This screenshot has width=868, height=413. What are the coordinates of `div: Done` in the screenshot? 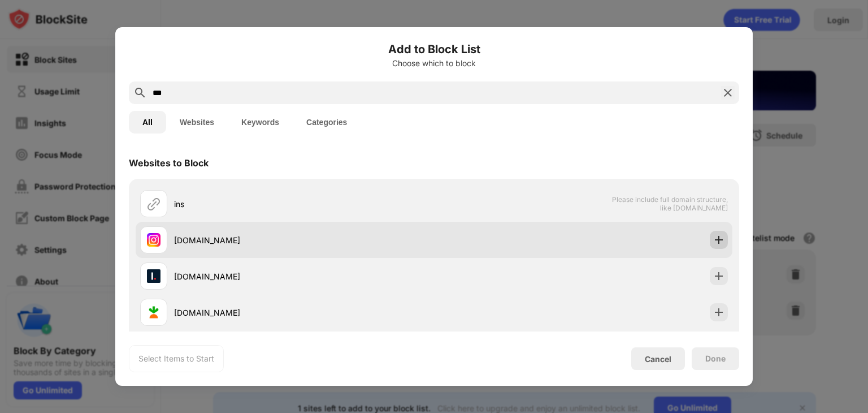 It's located at (715, 359).